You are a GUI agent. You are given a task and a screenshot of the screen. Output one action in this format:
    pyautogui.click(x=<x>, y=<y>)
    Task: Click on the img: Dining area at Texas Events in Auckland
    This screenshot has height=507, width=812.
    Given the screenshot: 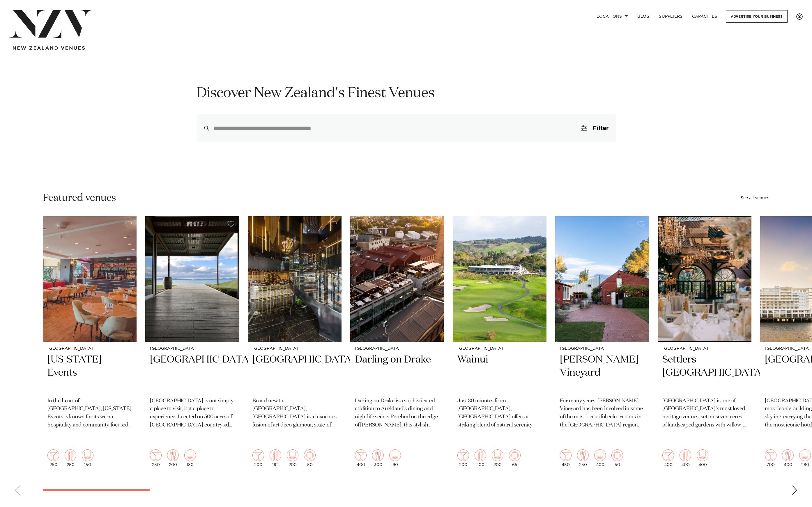 What is the action you would take?
    pyautogui.click(x=90, y=280)
    